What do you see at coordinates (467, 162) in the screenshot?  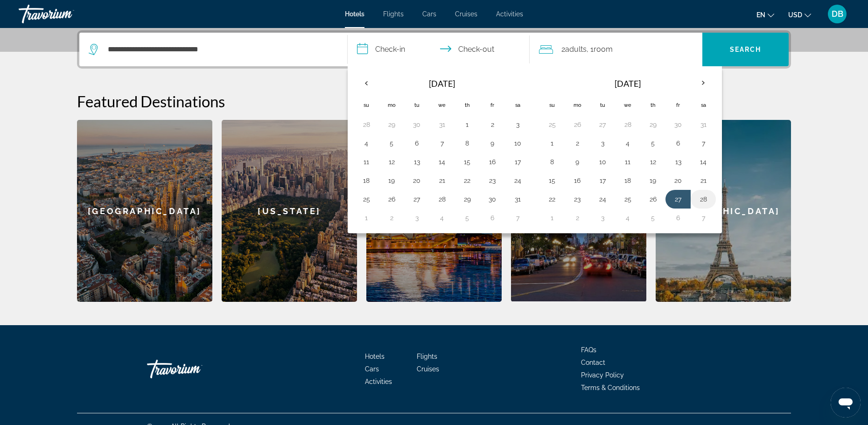 I see `button: Day 15` at bounding box center [467, 162].